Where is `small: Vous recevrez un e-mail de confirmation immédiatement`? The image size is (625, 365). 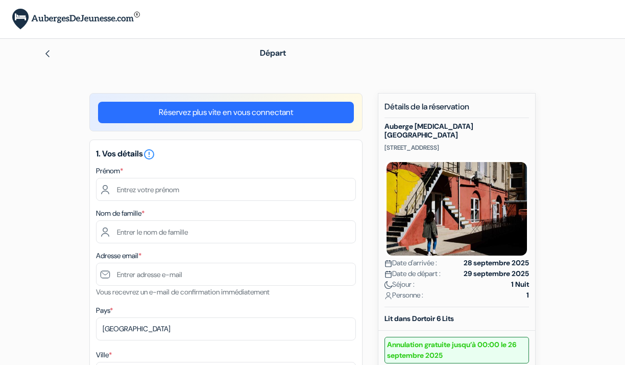 small: Vous recevrez un e-mail de confirmation immédiatement is located at coordinates (183, 292).